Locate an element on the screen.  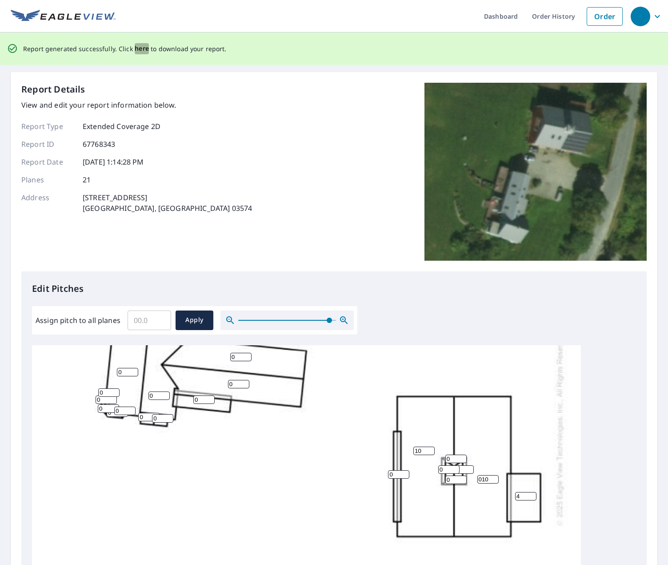
span: Apply is located at coordinates (194, 320).